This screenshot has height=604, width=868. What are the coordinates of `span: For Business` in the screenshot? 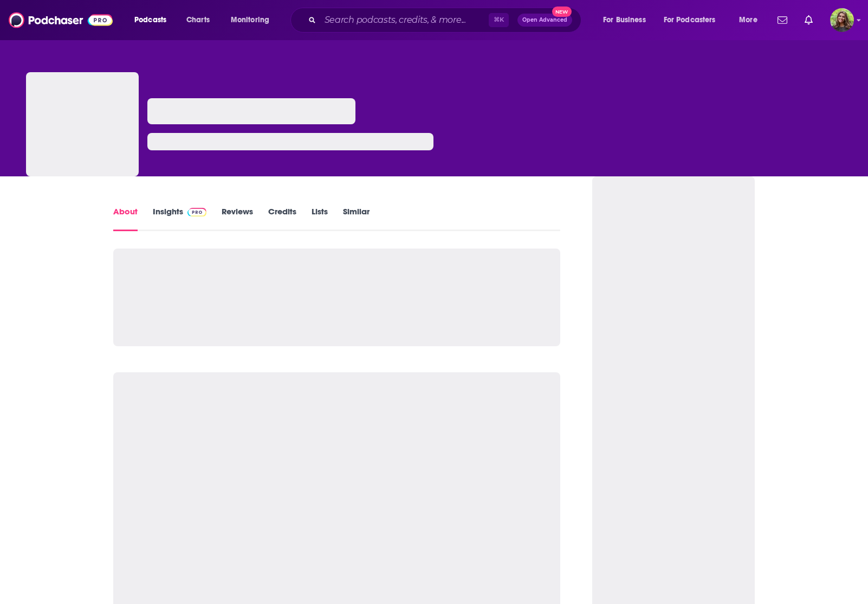 It's located at (625, 20).